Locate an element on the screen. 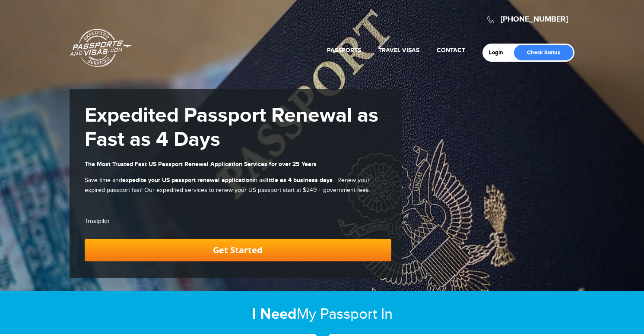  span: Passport In is located at coordinates (356, 314).